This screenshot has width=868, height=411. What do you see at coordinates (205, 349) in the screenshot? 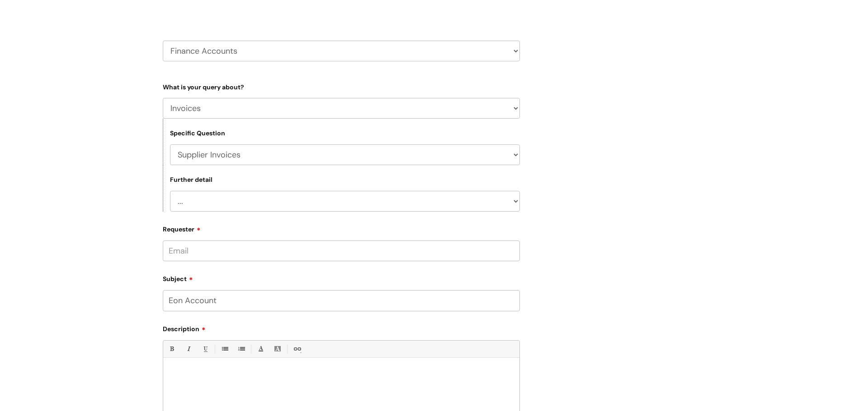
I see `a: Underline(Ctrl-U)` at bounding box center [205, 349].